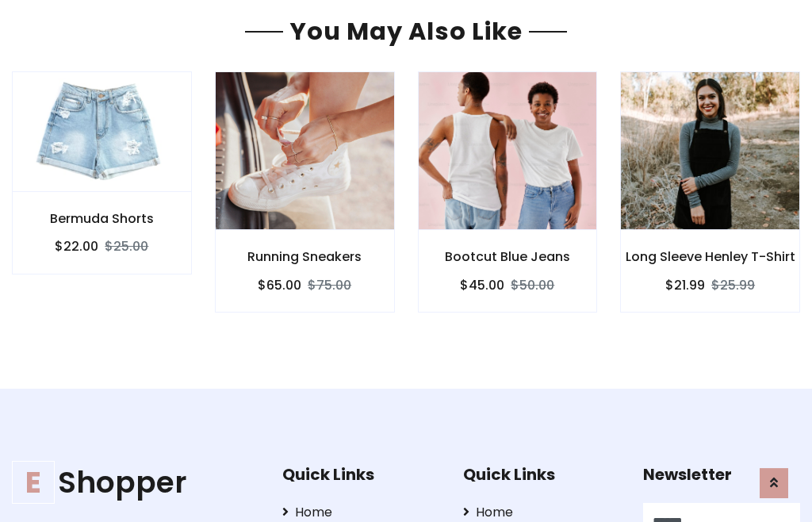 This screenshot has height=522, width=812. What do you see at coordinates (406, 31) in the screenshot?
I see `span: You May Also Like` at bounding box center [406, 31].